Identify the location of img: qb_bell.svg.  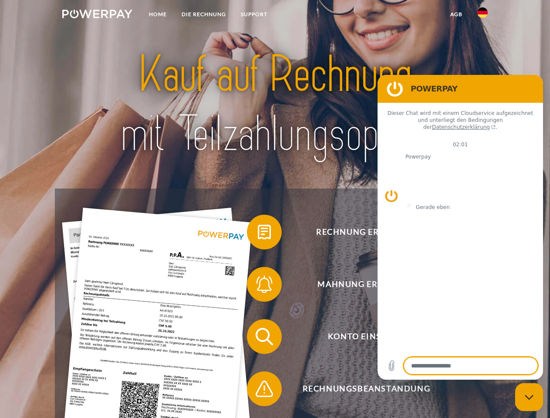
(264, 284).